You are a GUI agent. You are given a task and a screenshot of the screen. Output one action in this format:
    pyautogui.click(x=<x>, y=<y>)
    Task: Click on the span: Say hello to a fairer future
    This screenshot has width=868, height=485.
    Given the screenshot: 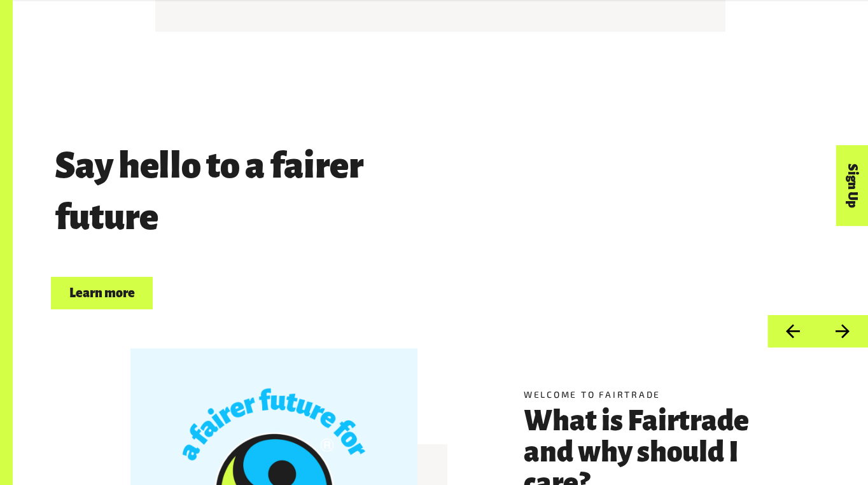 What is the action you would take?
    pyautogui.click(x=208, y=191)
    